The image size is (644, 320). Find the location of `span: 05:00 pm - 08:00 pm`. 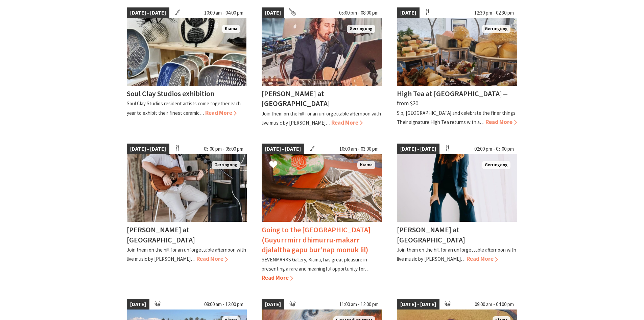

span: 05:00 pm - 08:00 pm is located at coordinates (359, 13).